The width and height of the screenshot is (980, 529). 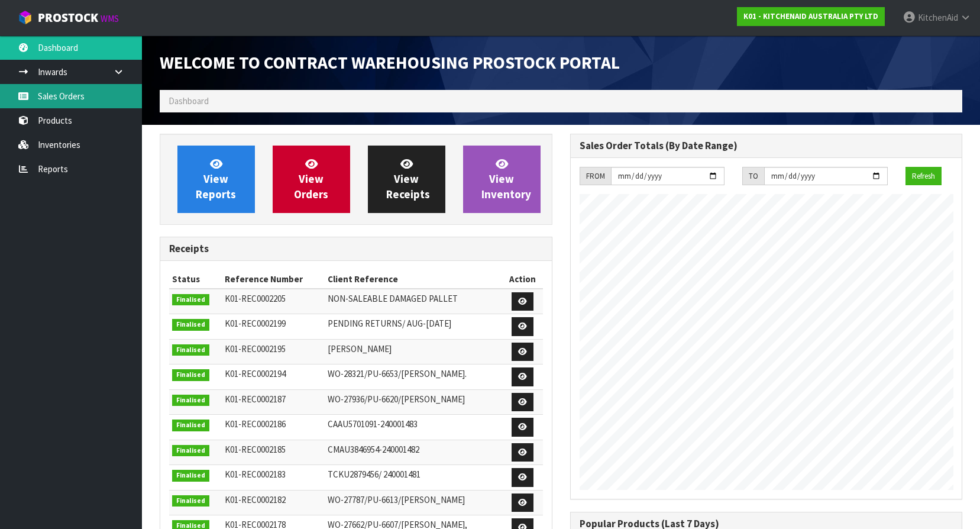 I want to click on span: View Reports, so click(x=216, y=179).